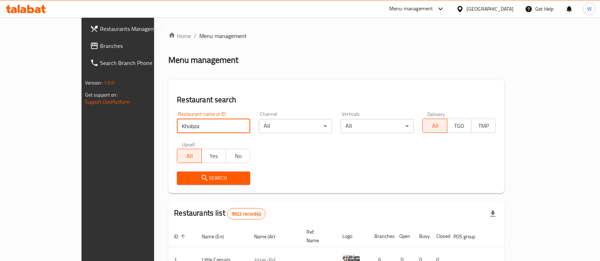  Describe the element at coordinates (213, 156) in the screenshot. I see `button: Yes` at that location.